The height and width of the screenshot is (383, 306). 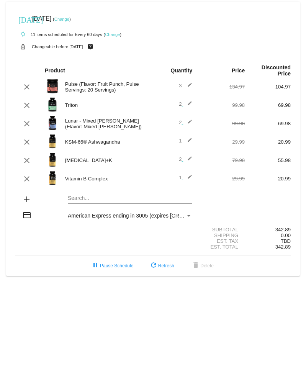 What do you see at coordinates (222, 229) in the screenshot?
I see `div: Subtotal` at bounding box center [222, 229].